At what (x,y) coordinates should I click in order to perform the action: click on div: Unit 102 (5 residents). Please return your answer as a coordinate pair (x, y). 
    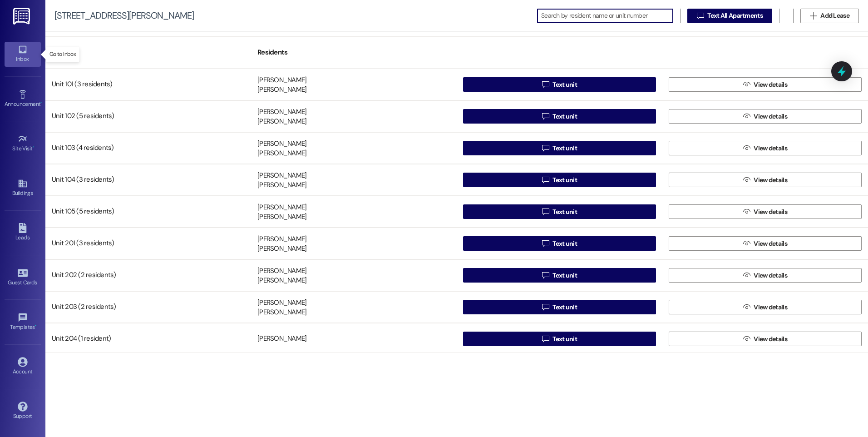
    Looking at the image, I should click on (148, 116).